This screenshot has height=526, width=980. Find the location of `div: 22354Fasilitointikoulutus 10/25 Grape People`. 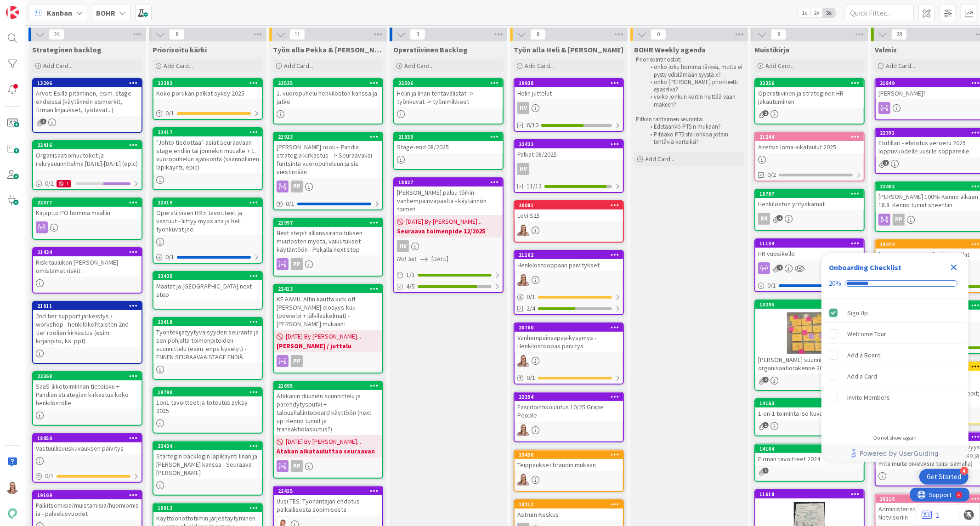

div: 22354Fasilitointikoulutus 10/25 Grape People is located at coordinates (569, 407).